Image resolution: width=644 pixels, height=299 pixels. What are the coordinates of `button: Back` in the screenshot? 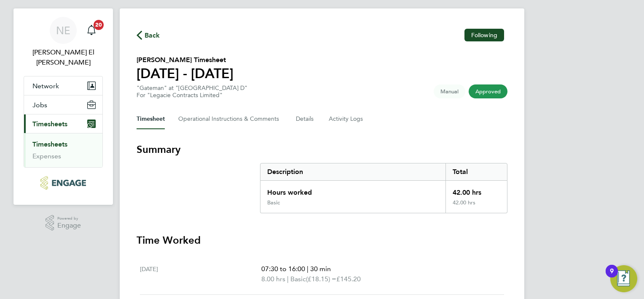 It's located at (149, 35).